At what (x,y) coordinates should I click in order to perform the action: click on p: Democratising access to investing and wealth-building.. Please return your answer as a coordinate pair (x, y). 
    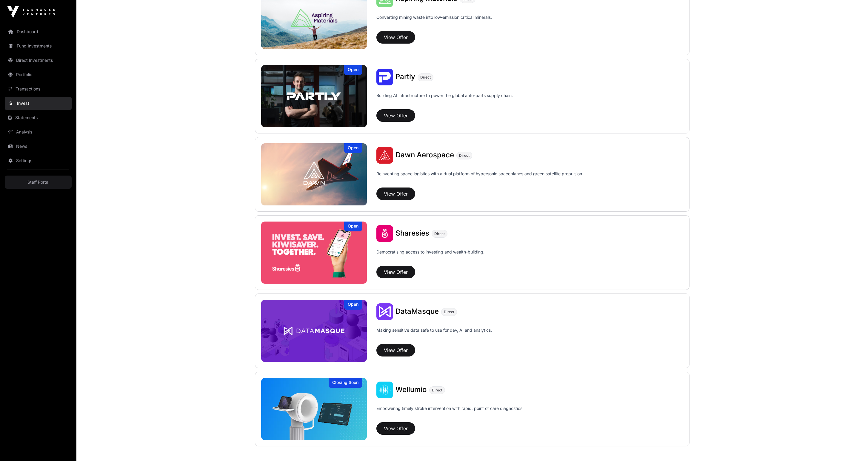
    Looking at the image, I should click on (430, 256).